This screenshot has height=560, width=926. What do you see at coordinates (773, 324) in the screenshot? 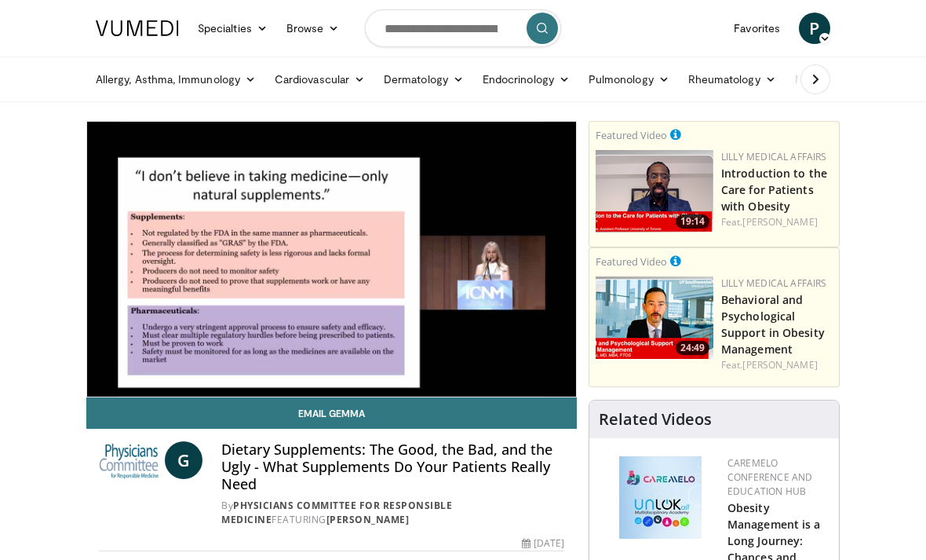
I see `a: Behavioral and Psychological Support in Obesity Management` at bounding box center [773, 324].